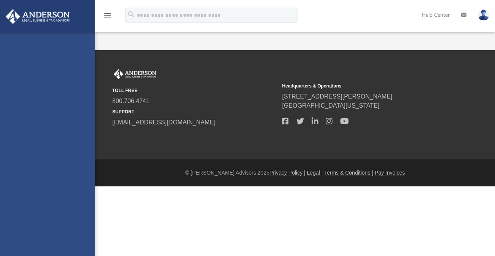 This screenshot has height=256, width=495. I want to click on a: Terms & Conditions |, so click(349, 173).